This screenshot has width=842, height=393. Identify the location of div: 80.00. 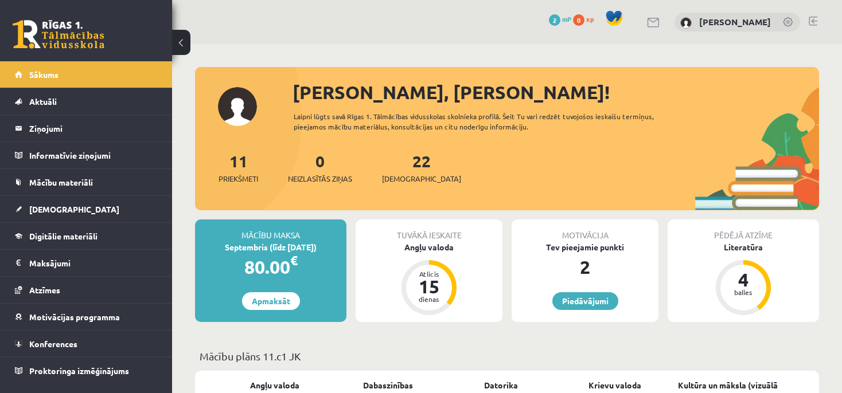
(271, 267).